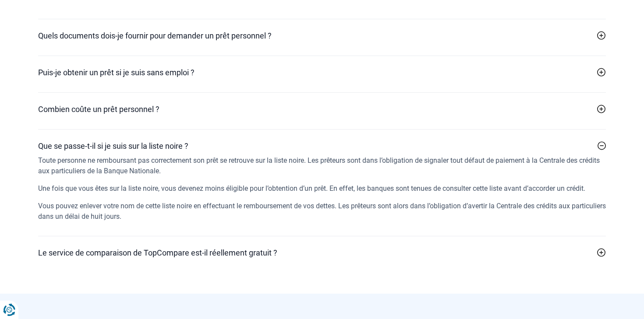 This screenshot has width=644, height=319. What do you see at coordinates (322, 72) in the screenshot?
I see `a: Puis-je obtenir un prêt si je suis sans emploi ?` at bounding box center [322, 72].